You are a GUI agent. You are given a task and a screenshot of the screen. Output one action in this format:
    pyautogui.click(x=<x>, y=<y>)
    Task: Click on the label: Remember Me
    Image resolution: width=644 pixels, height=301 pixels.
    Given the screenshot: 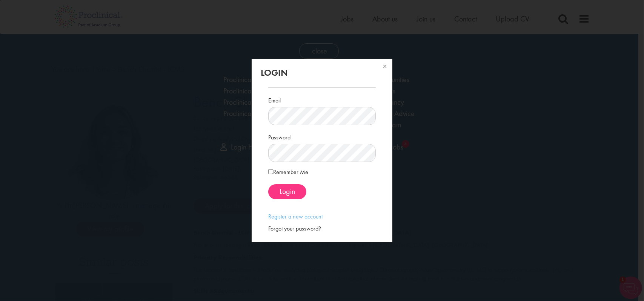 What is the action you would take?
    pyautogui.click(x=288, y=173)
    